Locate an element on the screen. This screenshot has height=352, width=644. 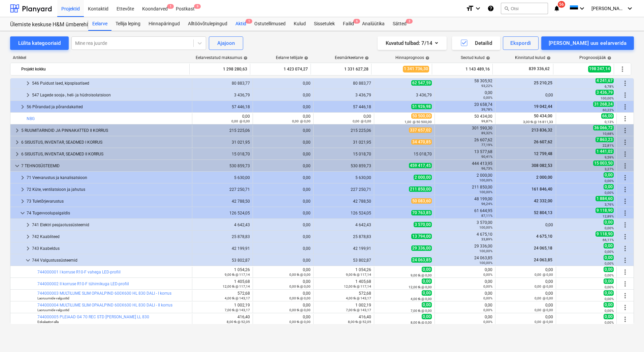
span: 459 417,45 is located at coordinates (420, 165).